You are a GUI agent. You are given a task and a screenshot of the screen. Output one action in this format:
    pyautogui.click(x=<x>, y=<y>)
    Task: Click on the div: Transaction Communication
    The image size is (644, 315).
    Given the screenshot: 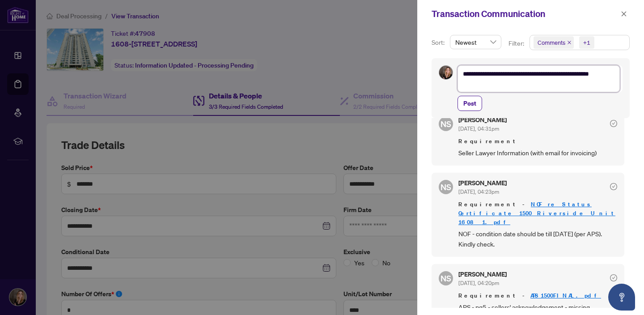 What is the action you would take?
    pyautogui.click(x=525, y=14)
    